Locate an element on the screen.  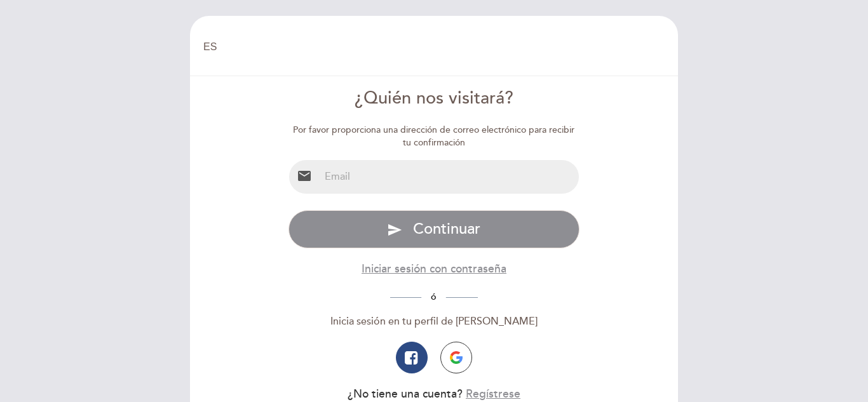
span: ¿No tiene una cuenta? is located at coordinates (404, 394).